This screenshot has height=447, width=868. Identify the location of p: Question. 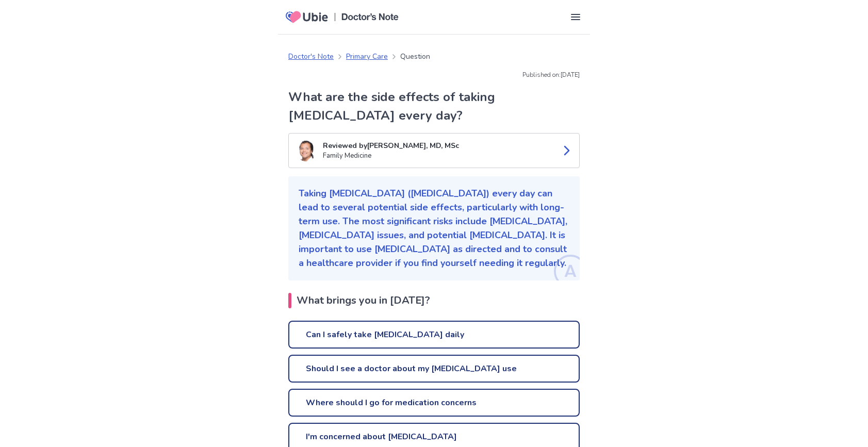
(415, 56).